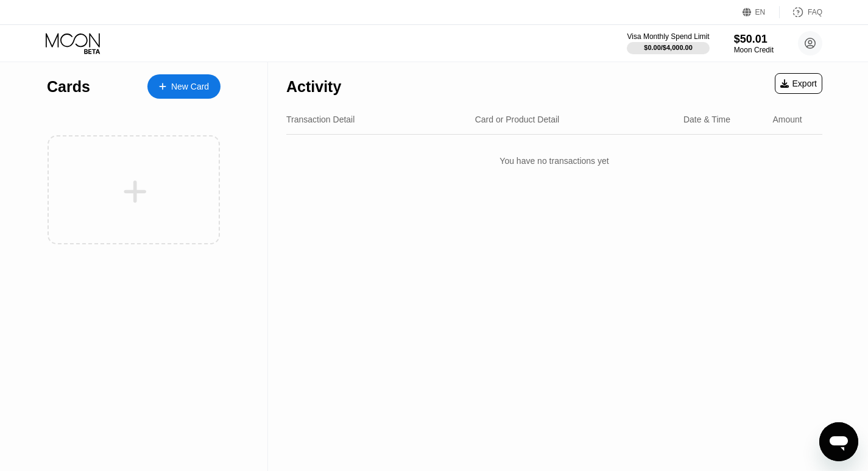 The height and width of the screenshot is (471, 868). Describe the element at coordinates (668, 36) in the screenshot. I see `div: Visa Monthly Spend Limit` at that location.